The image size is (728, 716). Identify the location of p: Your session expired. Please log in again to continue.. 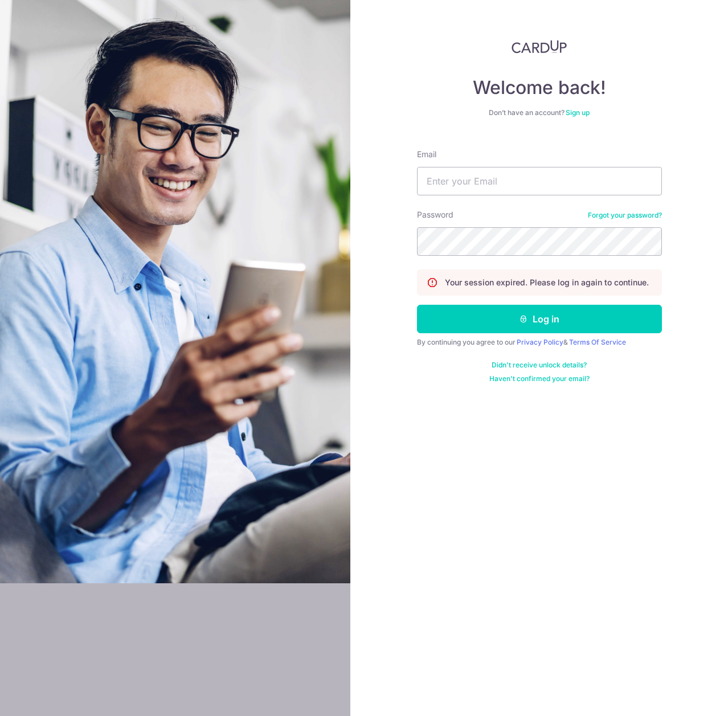
(547, 282).